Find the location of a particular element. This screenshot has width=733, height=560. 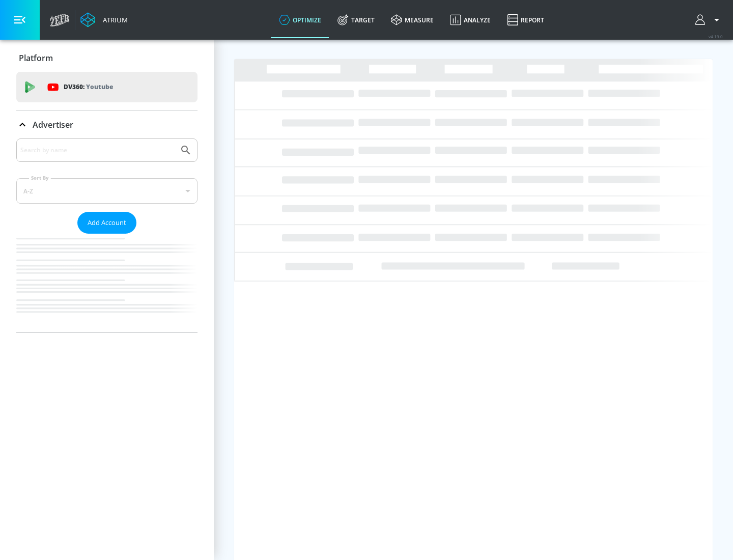

div: DV360: Youtube is located at coordinates (107, 87).